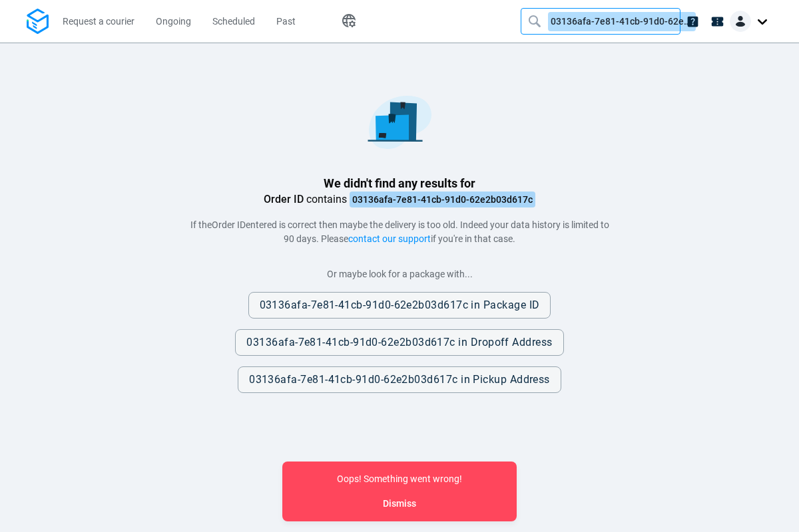  Describe the element at coordinates (399, 184) in the screenshot. I see `h1: We didn't find any results for` at that location.